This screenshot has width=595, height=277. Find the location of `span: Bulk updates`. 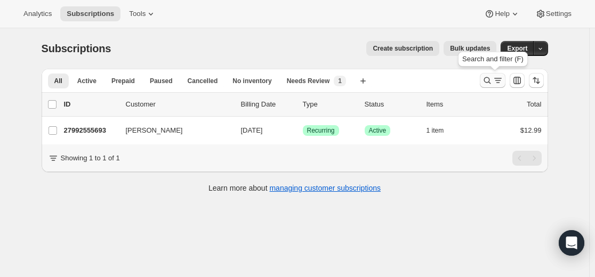

span: Bulk updates is located at coordinates (470, 49).